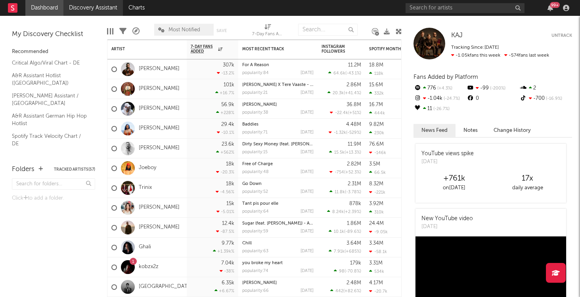  What do you see at coordinates (378, 291) in the screenshot?
I see `div: -20.7k` at bounding box center [378, 291].